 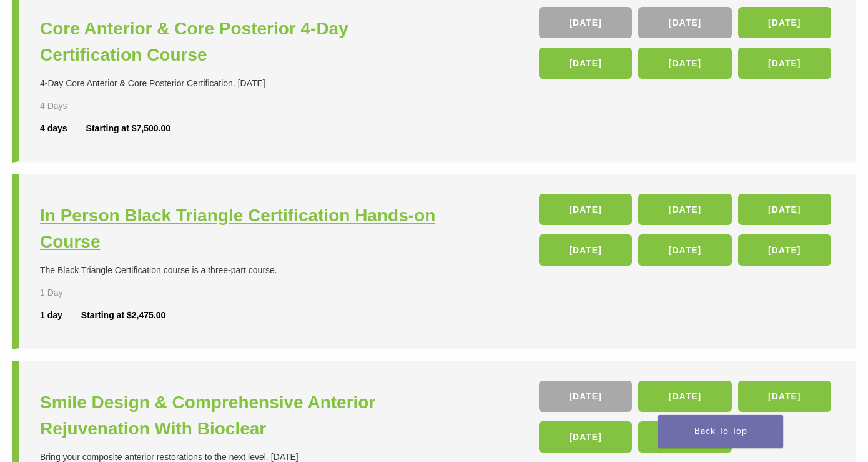 I want to click on a: Smile Design & Comprehensive Anterior Rejuvenation With Bioclear, so click(x=238, y=416).